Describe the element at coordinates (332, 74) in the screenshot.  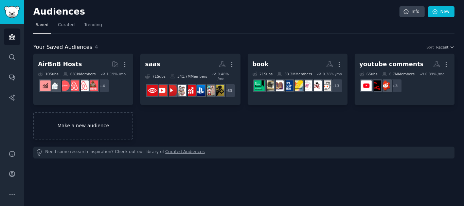
I see `div: 0.38 % /mo` at that location.